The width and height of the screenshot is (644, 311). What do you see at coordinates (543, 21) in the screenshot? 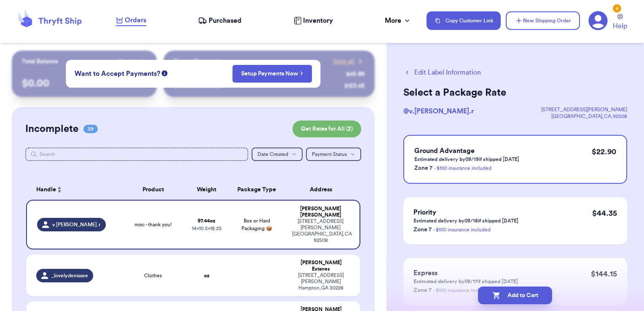
I see `button: New Shipping Order` at bounding box center [543, 21].